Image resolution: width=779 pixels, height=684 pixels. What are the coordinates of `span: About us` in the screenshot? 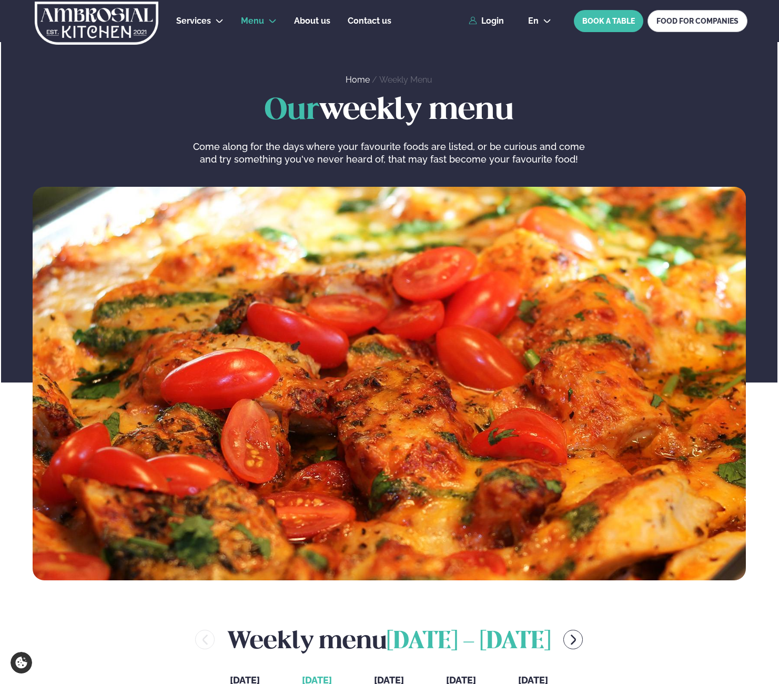 It's located at (312, 21).